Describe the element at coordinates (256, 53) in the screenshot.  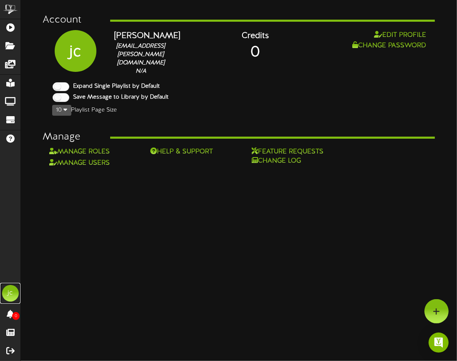
I see `div: 0` at that location.